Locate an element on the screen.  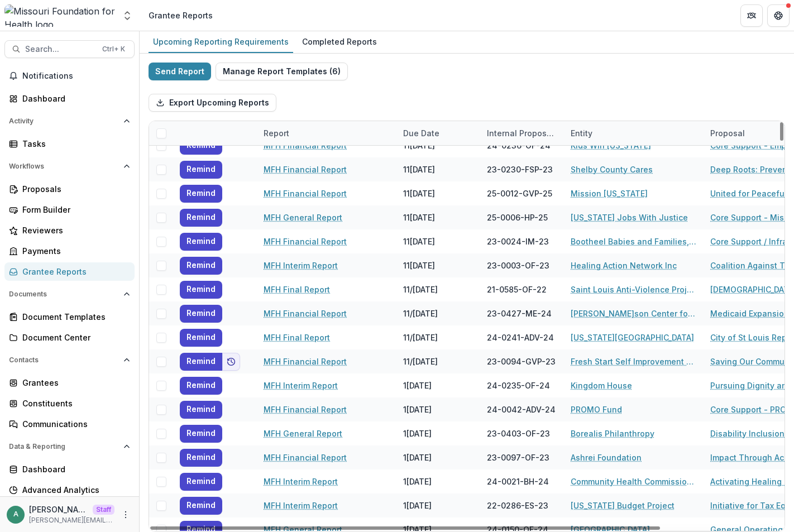
button: Search... is located at coordinates (69, 49).